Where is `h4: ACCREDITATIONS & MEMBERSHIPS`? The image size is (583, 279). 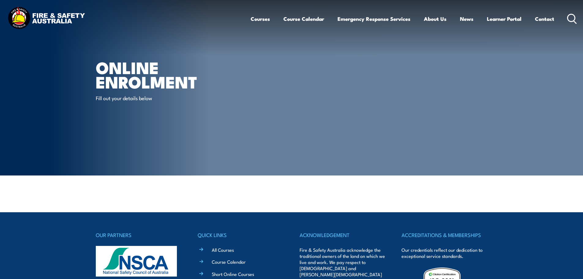 h4: ACCREDITATIONS & MEMBERSHIPS is located at coordinates (444, 235).